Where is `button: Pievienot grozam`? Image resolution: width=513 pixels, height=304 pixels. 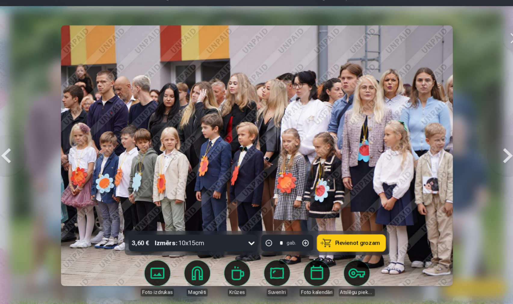 button: Pievienot grozam is located at coordinates (344, 247).